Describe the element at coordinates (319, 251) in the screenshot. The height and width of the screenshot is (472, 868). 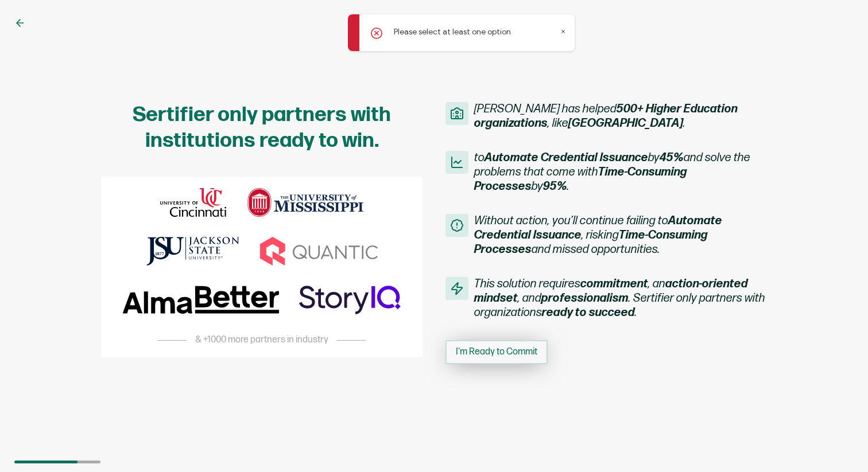
I see `img: quantic-logo.svg` at that location.